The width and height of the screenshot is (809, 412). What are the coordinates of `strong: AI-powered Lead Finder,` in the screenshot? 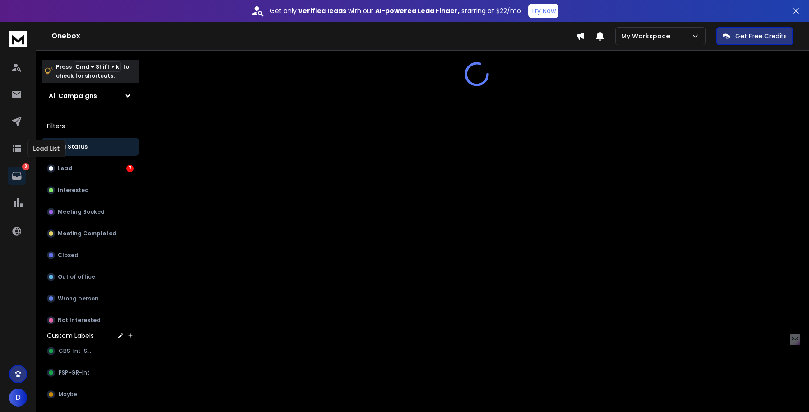 It's located at (417, 11).